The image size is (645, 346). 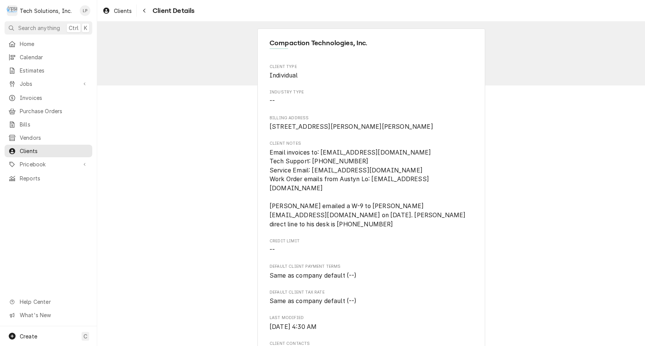 What do you see at coordinates (144, 11) in the screenshot?
I see `button: Navigate back` at bounding box center [144, 11].